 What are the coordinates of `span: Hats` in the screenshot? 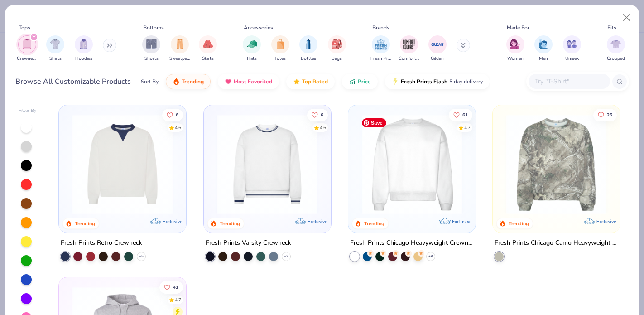 It's located at (252, 58).